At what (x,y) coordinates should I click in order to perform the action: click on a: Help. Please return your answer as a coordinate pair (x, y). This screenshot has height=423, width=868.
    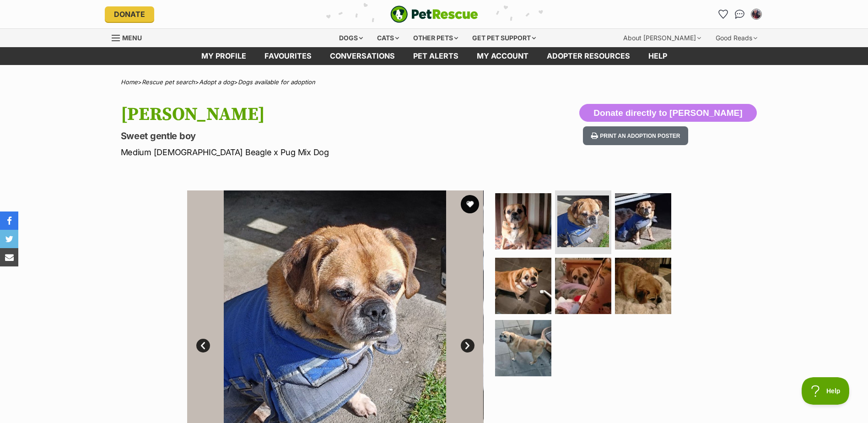
    Looking at the image, I should click on (657, 56).